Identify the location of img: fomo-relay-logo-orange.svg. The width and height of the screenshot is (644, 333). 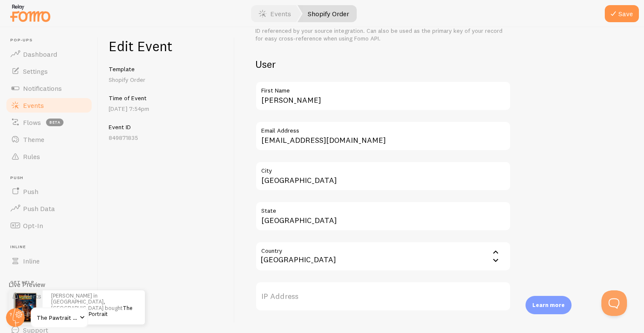
(30, 13).